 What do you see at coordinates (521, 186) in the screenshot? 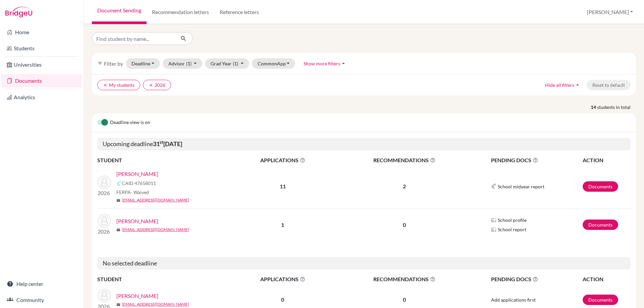
I see `span: School midyear report` at bounding box center [521, 186].